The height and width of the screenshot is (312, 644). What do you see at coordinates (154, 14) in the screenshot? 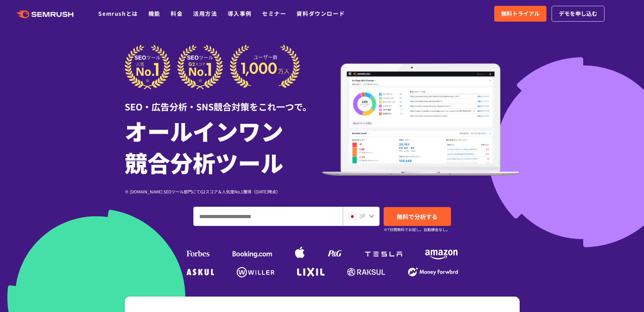
I see `a: 機能` at bounding box center [154, 14].